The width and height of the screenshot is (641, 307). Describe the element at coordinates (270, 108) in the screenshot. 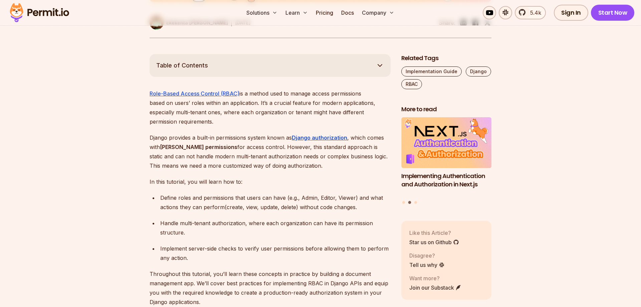

I see `p: is a method used to manage access permissions based on users’ roles within an application. It’s a...` at that location.